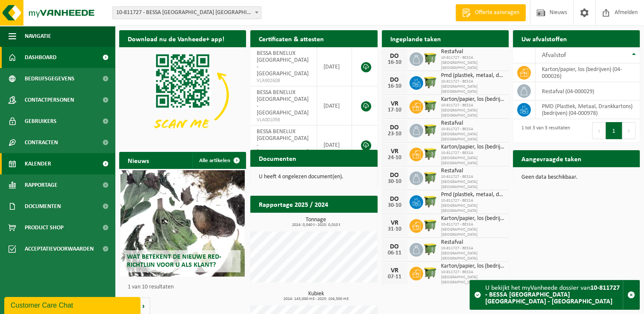  I want to click on a: Bekijk rapportage, so click(345, 221).